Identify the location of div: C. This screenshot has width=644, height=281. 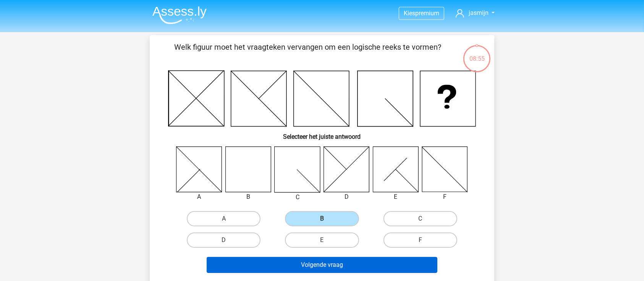
(297, 197).